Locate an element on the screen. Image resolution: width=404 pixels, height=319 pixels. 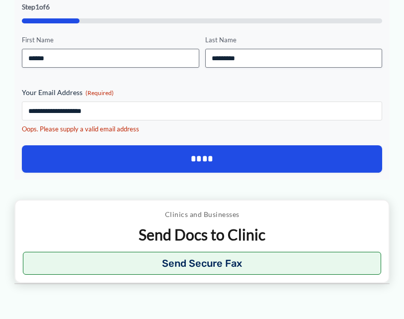
label: Your Email Address is located at coordinates (202, 92).